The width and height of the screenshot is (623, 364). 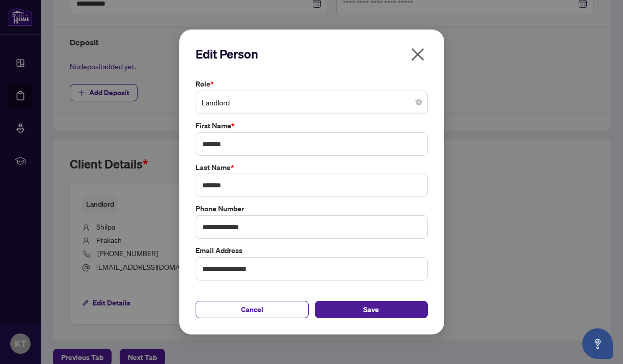 What do you see at coordinates (312, 102) in the screenshot?
I see `span: Landlord` at bounding box center [312, 102].